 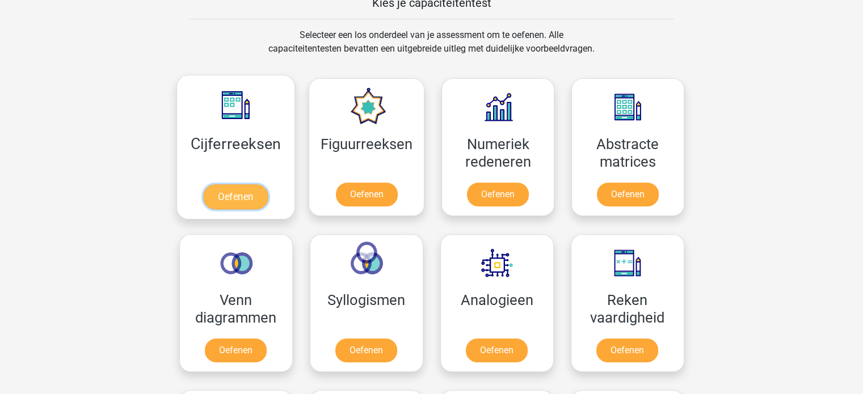 What do you see at coordinates (431, 49) in the screenshot?
I see `div: Selecteer een los onderdeel van je assessment om te oefenen. Alle capaciteitentesten bevatten een...` at bounding box center [431, 49].